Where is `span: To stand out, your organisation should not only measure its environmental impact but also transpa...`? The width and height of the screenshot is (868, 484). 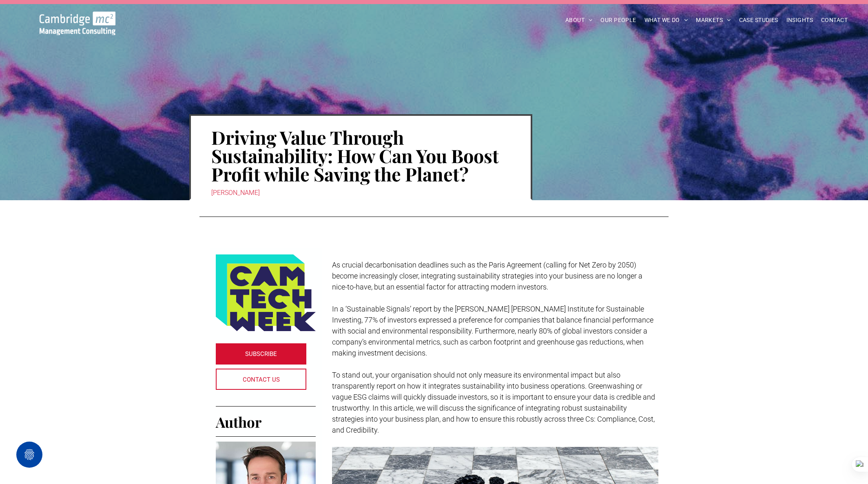 span: To stand out, your organisation should not only measure its environmental impact but also transpa... is located at coordinates (493, 403).